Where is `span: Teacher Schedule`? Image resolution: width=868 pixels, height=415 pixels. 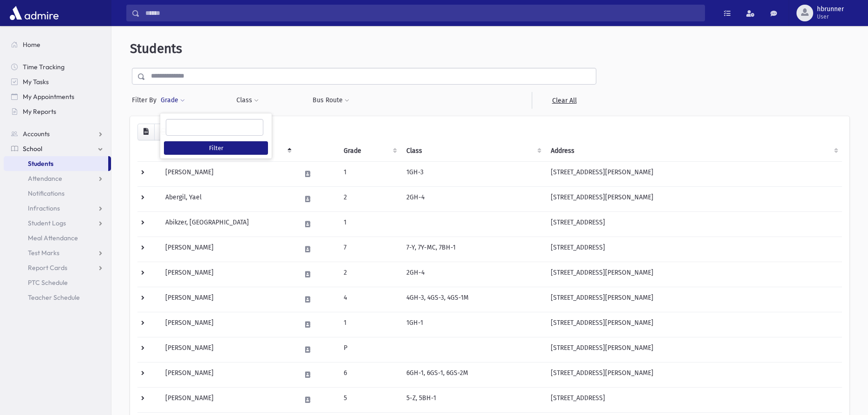
span: Teacher Schedule is located at coordinates (54, 297).